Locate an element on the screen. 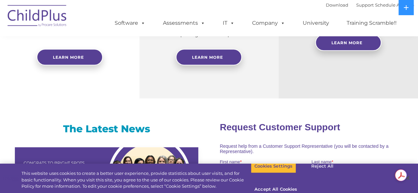 This screenshot has height=193, width=418. a: Training Scramble!! is located at coordinates (371, 23).